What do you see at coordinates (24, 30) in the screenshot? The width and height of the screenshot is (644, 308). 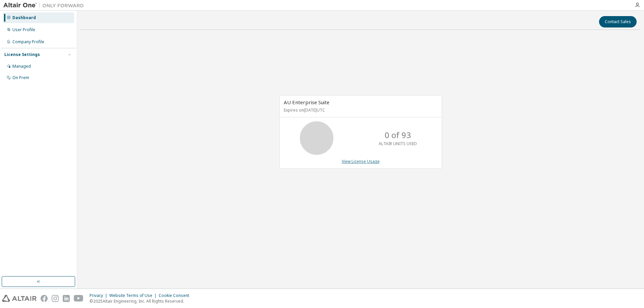 I see `div: User Profile` at bounding box center [24, 30].